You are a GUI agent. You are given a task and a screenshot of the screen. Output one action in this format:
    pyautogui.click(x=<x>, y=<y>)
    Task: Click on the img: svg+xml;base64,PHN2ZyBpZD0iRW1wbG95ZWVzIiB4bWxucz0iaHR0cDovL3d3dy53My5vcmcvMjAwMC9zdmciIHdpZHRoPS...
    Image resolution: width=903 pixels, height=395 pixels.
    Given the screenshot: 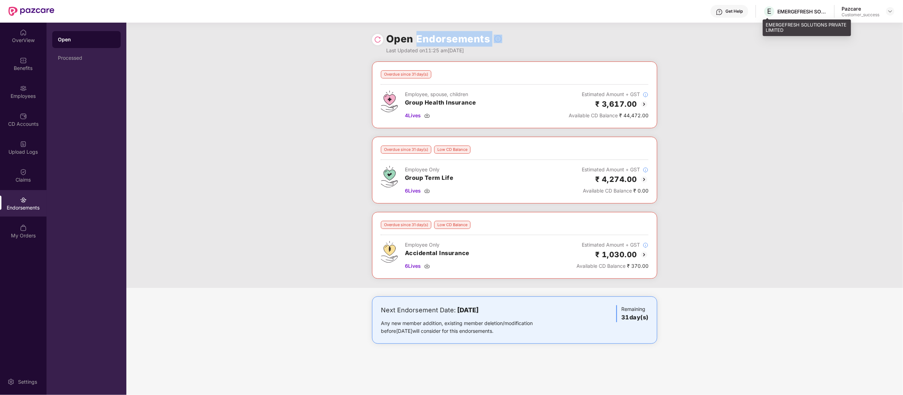 What is the action you would take?
    pyautogui.click(x=23, y=88)
    